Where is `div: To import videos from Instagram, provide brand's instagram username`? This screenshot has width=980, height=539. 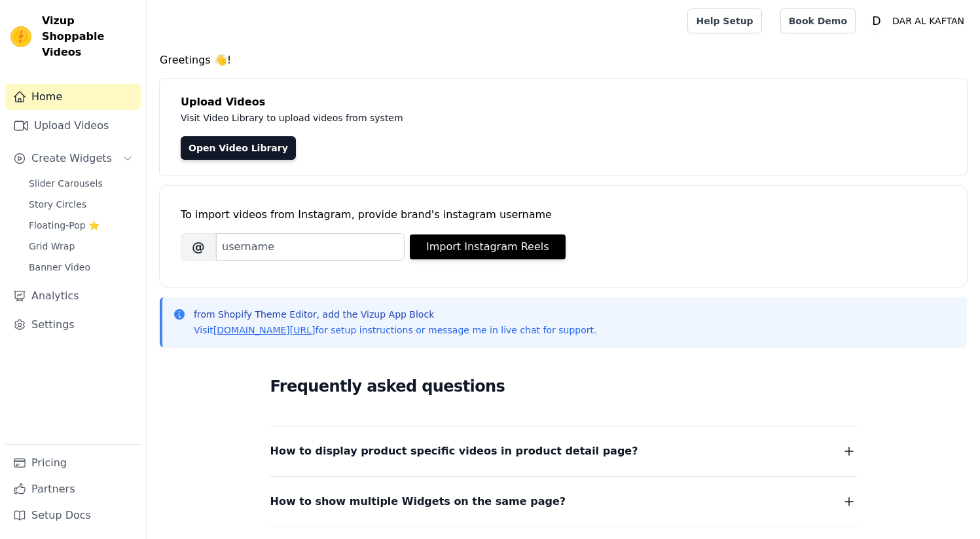
div: To import videos from Instagram, provide brand's instagram username is located at coordinates (563, 215).